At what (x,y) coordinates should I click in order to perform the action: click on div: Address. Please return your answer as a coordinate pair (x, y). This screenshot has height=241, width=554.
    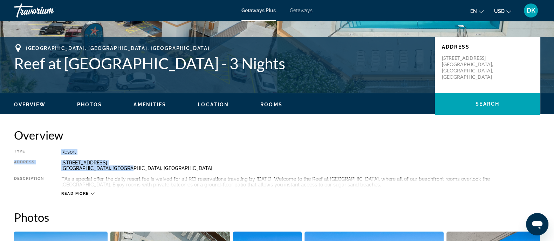
    Looking at the image, I should click on (29, 166).